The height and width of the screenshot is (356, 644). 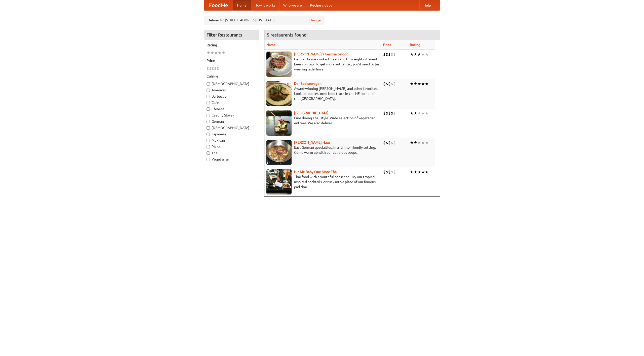 I want to click on a: Name, so click(x=271, y=45).